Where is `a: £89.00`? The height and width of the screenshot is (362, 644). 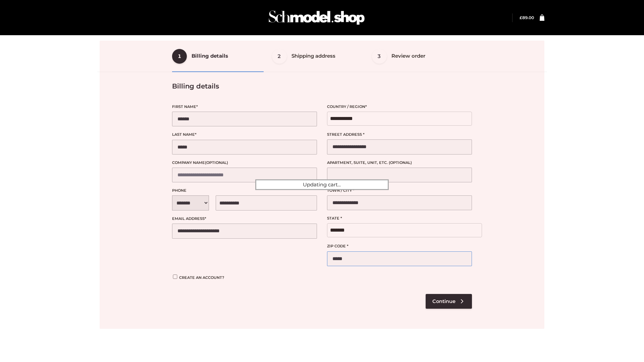 a: £89.00 is located at coordinates (527, 18).